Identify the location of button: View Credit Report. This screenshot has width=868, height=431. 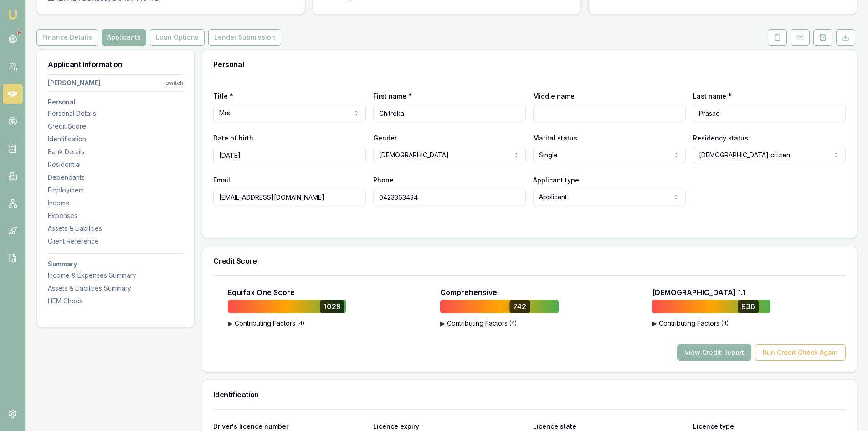
(714, 352).